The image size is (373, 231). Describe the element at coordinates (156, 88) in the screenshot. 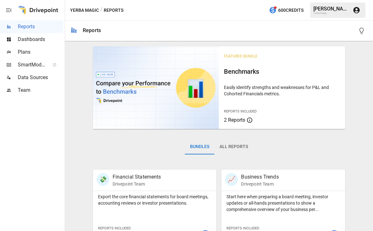

I see `img: video thumbnail` at that location.